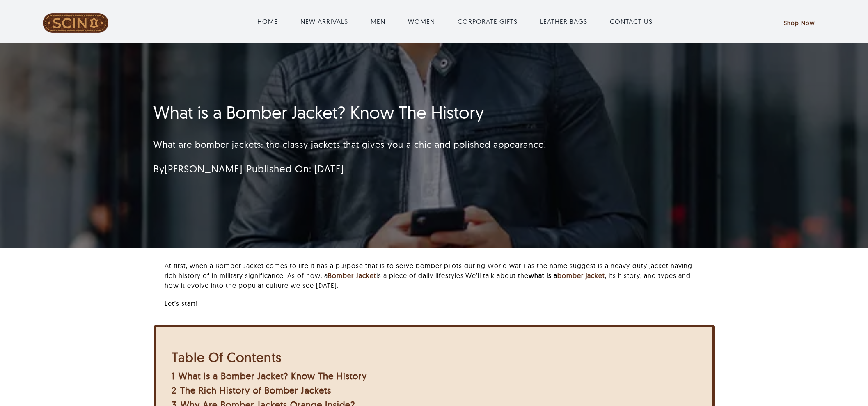 Image resolution: width=868 pixels, height=406 pixels. I want to click on span: HOME, so click(268, 21).